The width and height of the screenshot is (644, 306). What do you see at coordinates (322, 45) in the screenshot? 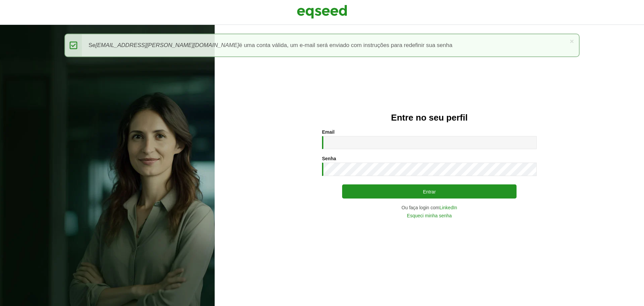
I see `div: Se é uma conta válida, um e-mail será enviado com instruções para redefinir sua senha` at bounding box center [322, 45].